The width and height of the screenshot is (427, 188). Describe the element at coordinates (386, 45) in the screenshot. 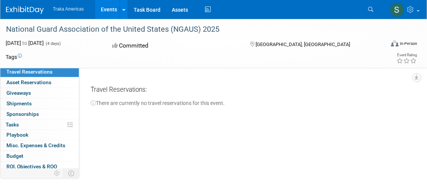

I see `div: Event Format` at that location.